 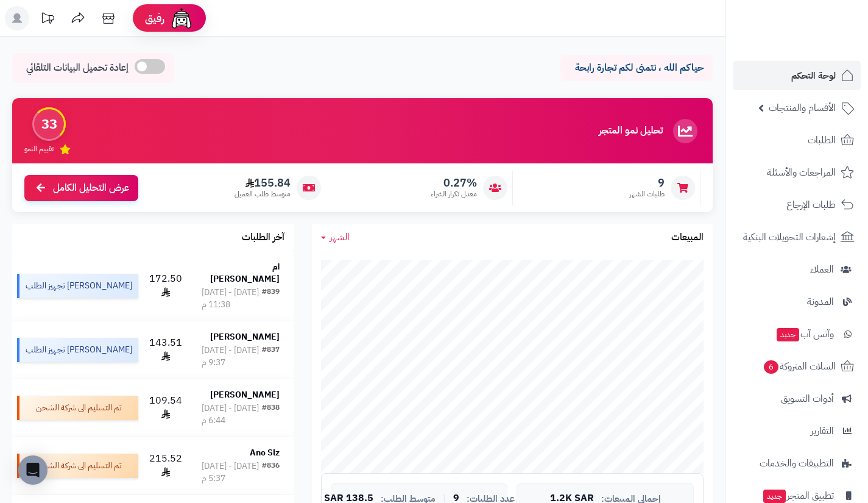 What do you see at coordinates (807, 399) in the screenshot?
I see `span: أدوات التسويق` at bounding box center [807, 399].